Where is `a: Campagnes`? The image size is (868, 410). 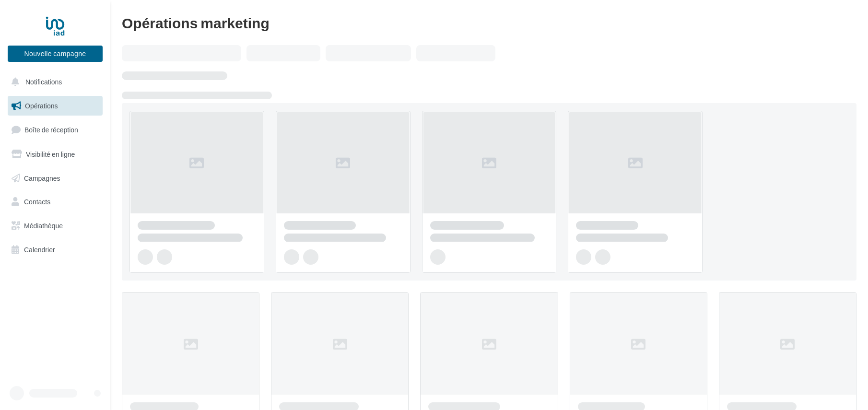 a: Campagnes is located at coordinates (56, 178).